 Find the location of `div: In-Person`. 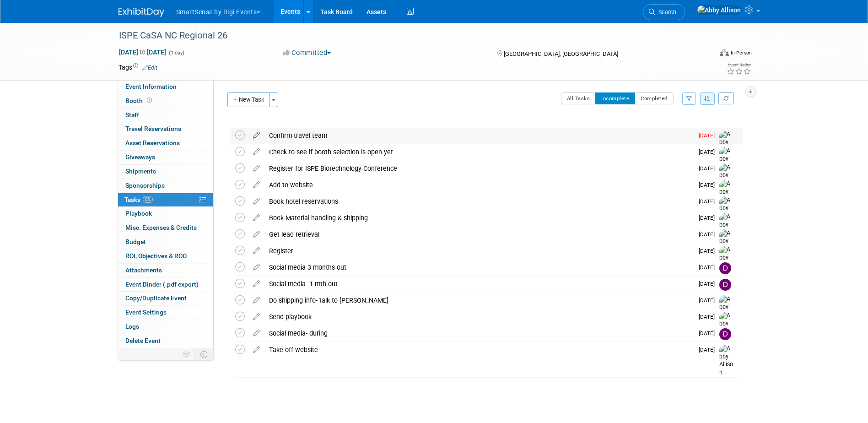

div: In-Person is located at coordinates (741, 53).